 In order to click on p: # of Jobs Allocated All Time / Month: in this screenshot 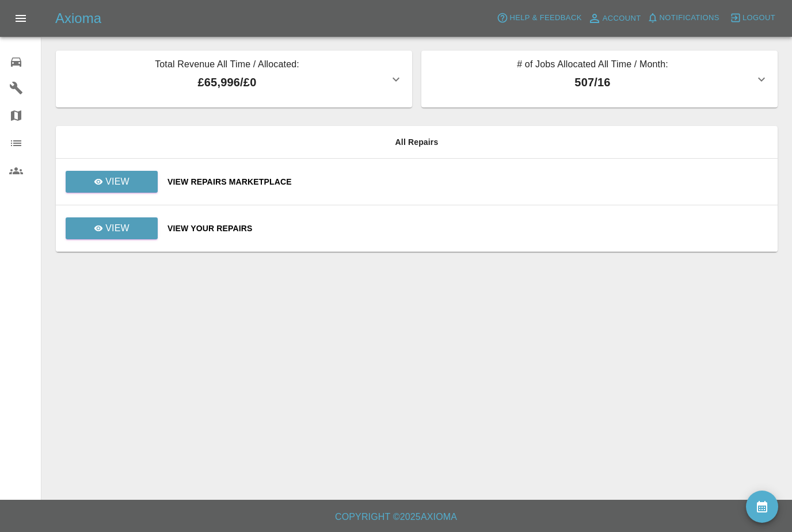, I will do `click(592, 65)`.